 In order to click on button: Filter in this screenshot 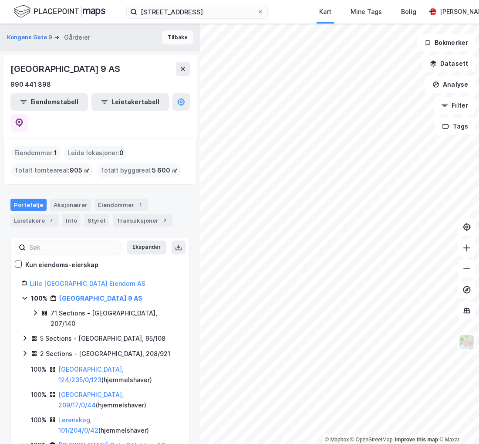, I will do `click(454, 105)`.